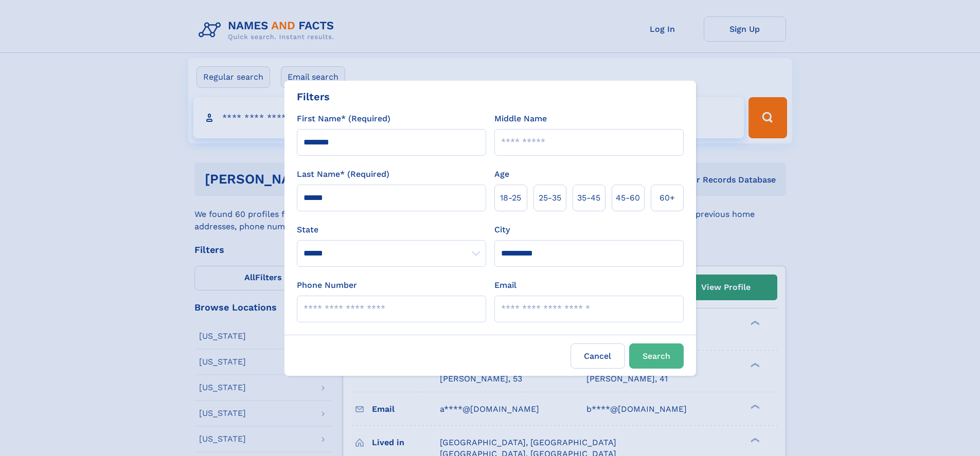 This screenshot has height=456, width=980. I want to click on span: 25‑35, so click(550, 198).